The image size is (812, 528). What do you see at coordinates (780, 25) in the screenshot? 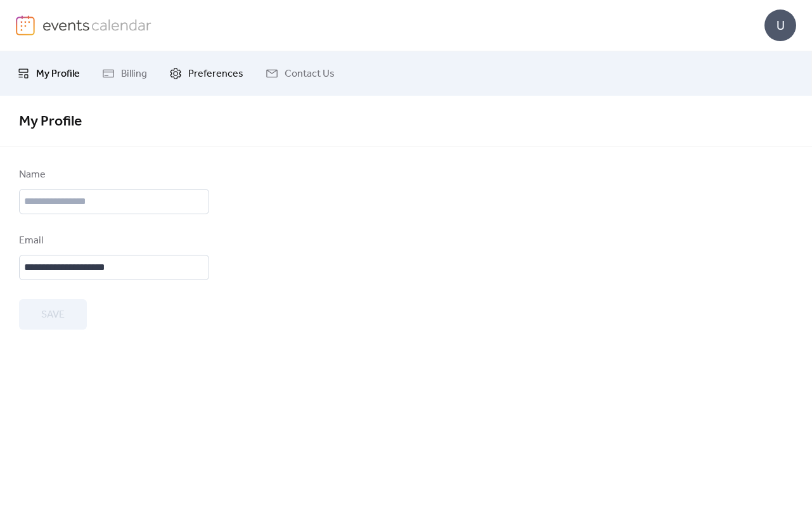
I see `div: U` at bounding box center [780, 25].